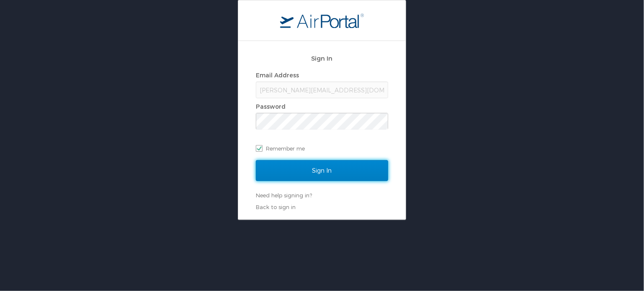 The image size is (644, 291). I want to click on label: Remember me, so click(322, 149).